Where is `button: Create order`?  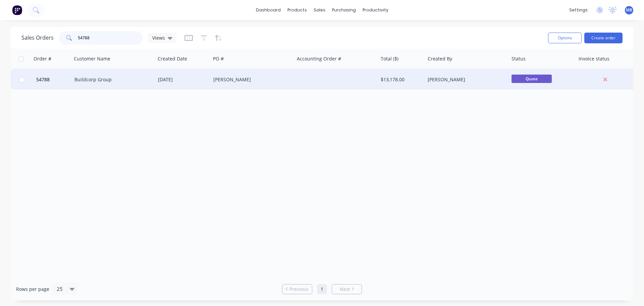 button: Create order is located at coordinates (604, 38).